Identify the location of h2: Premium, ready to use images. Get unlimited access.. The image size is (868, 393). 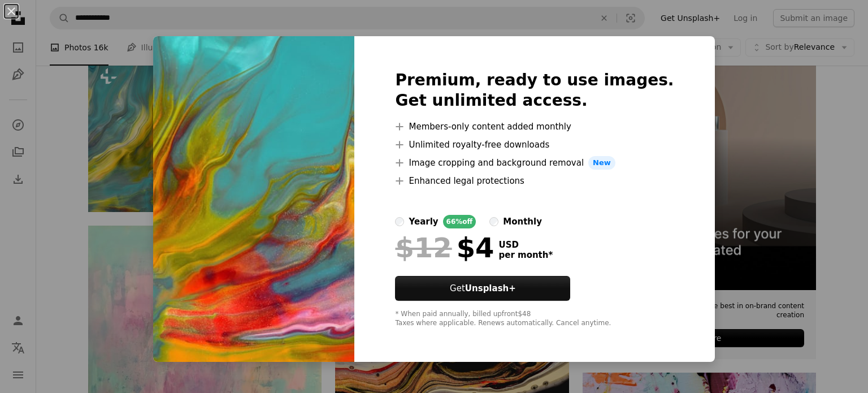
(534, 90).